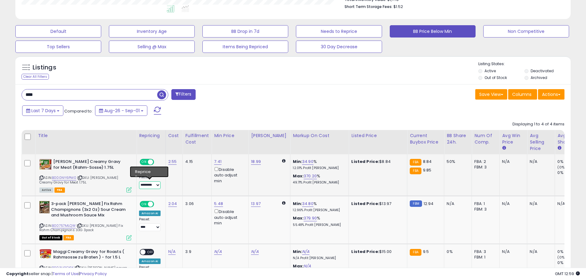 The height and width of the screenshot is (280, 586). Describe the element at coordinates (69, 238) in the screenshot. I see `span: FBA` at that location.